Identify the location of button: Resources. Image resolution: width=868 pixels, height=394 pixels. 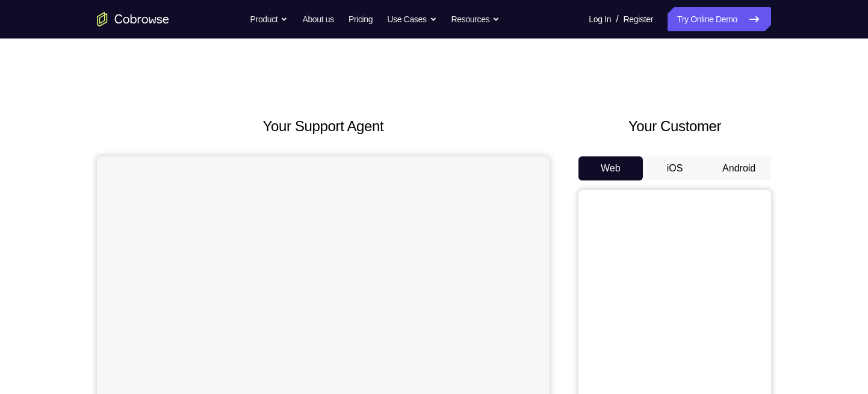
(476, 20).